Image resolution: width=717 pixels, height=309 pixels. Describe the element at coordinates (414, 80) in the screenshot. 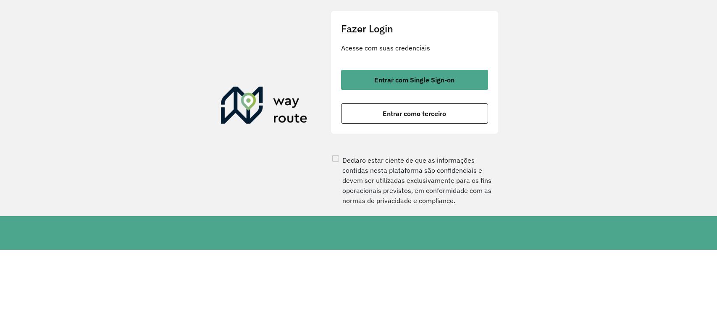

I see `span: Entrar com Single Sign-on` at that location.